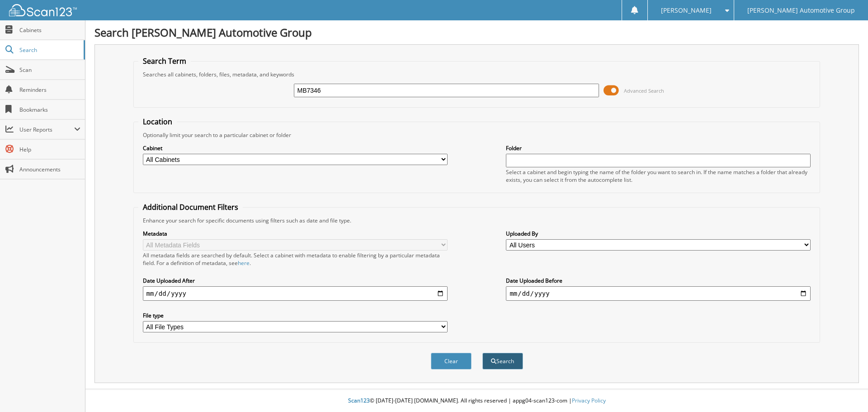 Image resolution: width=868 pixels, height=412 pixels. I want to click on label: Metadata, so click(295, 233).